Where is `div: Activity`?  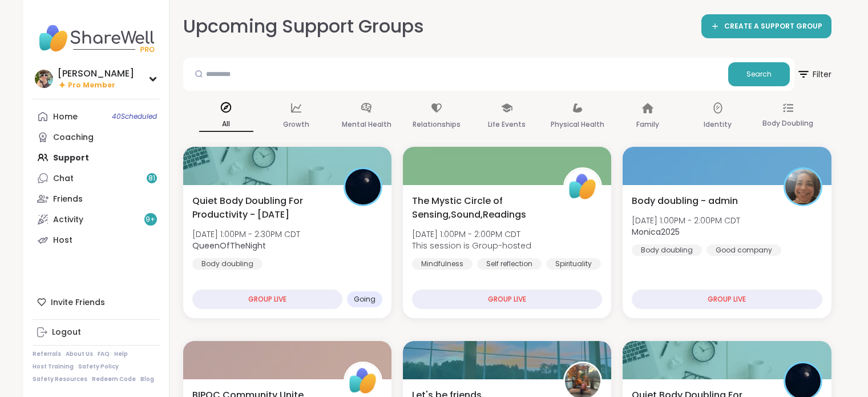
div: Activity is located at coordinates (68, 220).